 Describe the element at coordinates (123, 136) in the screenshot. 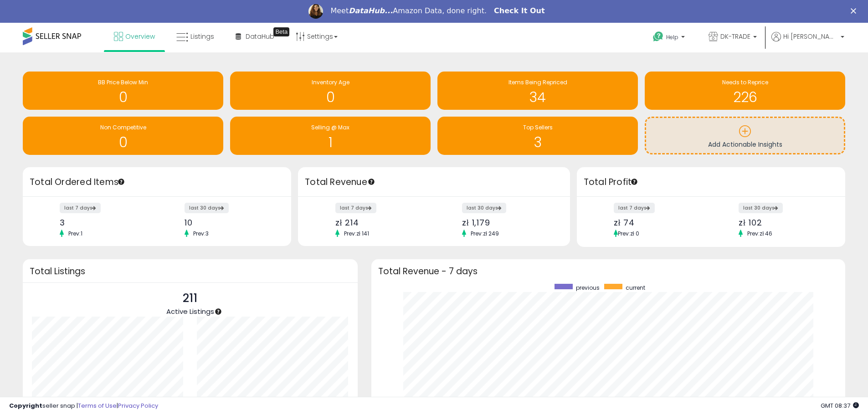

I see `a: Non Competitive 0` at that location.